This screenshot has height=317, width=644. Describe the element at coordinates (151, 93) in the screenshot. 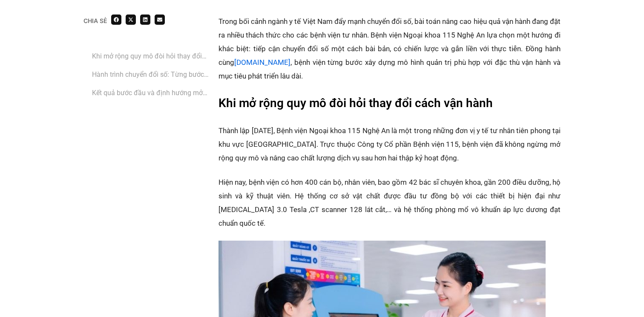

I see `a: ‏Kết quả bước đầu và định hướng mở rộng chuyển đổi số` at that location.